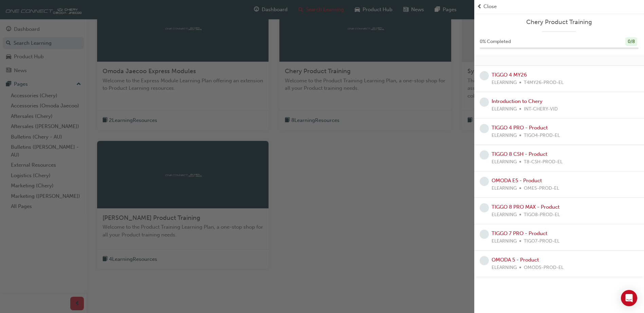  What do you see at coordinates (541, 241) in the screenshot?
I see `span: TIGO7-PROD-EL` at bounding box center [541, 241].